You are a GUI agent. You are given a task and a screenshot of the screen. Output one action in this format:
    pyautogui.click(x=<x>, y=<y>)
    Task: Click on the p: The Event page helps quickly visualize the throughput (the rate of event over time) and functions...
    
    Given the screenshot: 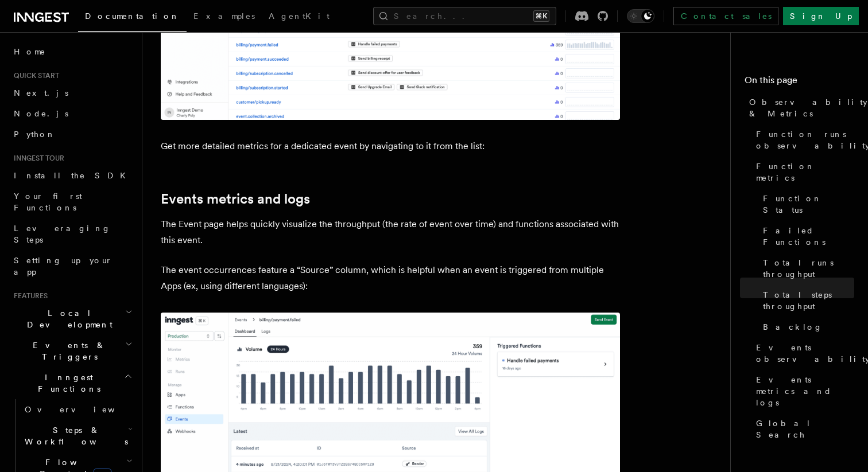 What is the action you would take?
    pyautogui.click(x=390, y=233)
    